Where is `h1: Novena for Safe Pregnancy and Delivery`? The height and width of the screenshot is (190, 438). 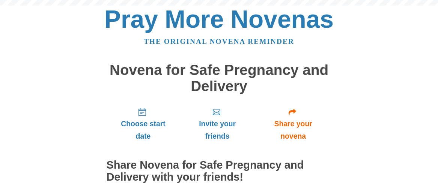 h1: Novena for Safe Pregnancy and Delivery is located at coordinates (219, 78).